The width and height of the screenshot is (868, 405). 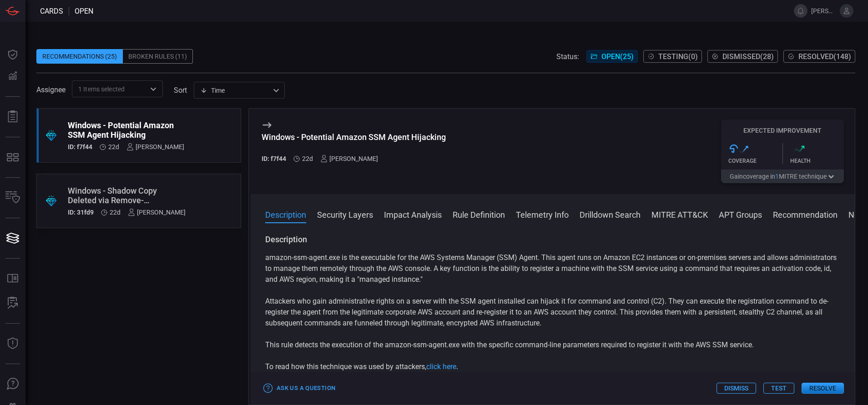 What do you see at coordinates (127, 196) in the screenshot?
I see `div: Windows - Shadow Copy Deleted via Remove-CimInstance` at bounding box center [127, 196].